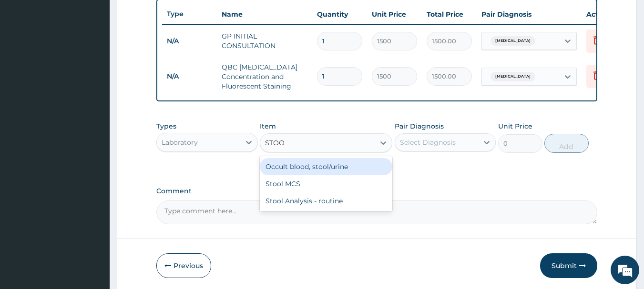 The width and height of the screenshot is (644, 289). What do you see at coordinates (94, 133) in the screenshot?
I see `span: We're online!` at bounding box center [94, 133].